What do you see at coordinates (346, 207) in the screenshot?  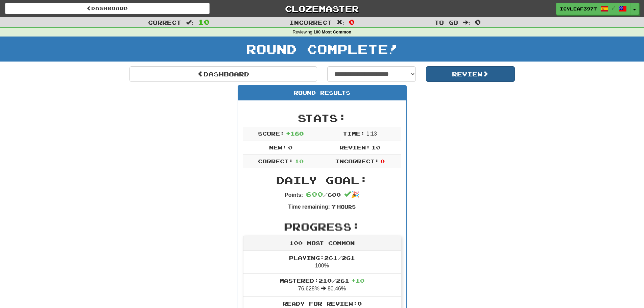 I see `small: Hours` at bounding box center [346, 207].